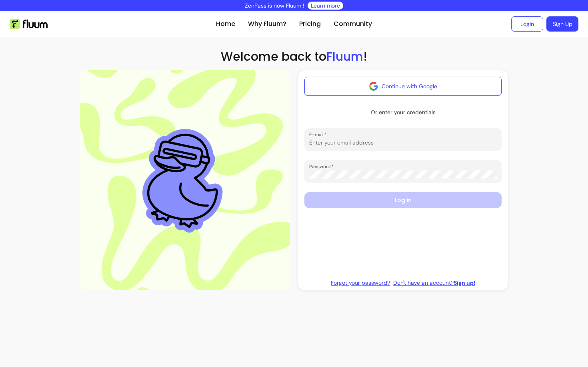  I want to click on label: Password, so click(322, 166).